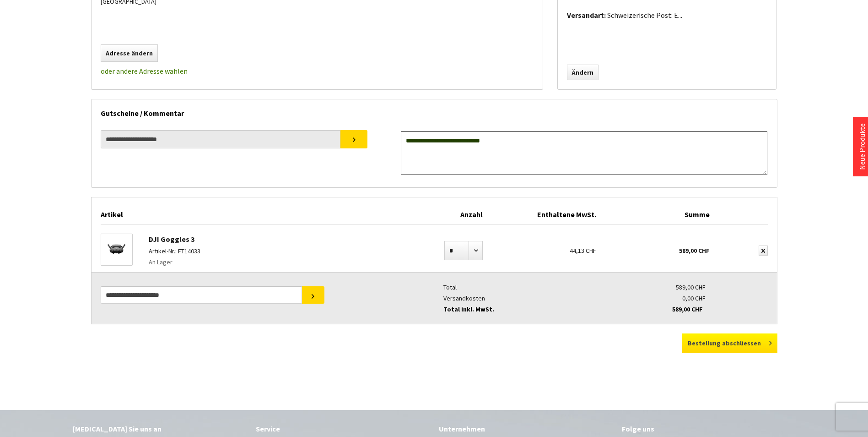 Image resolution: width=868 pixels, height=437 pixels. What do you see at coordinates (172, 239) in the screenshot?
I see `a: DJI Goggles 3` at bounding box center [172, 239].